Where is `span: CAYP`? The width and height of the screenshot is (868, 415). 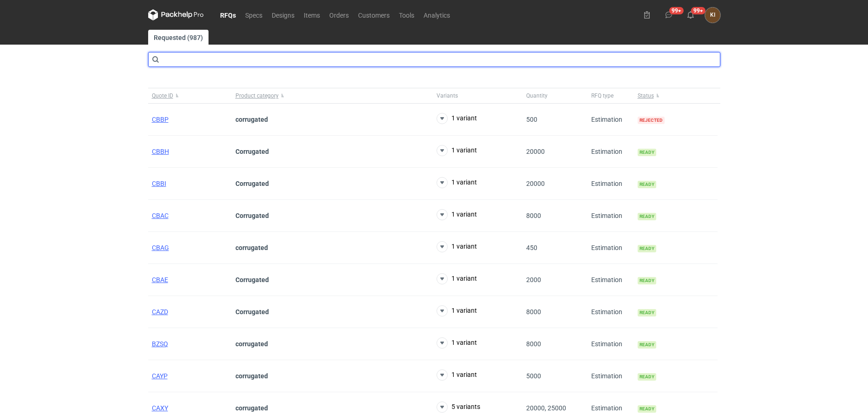 span: CAYP is located at coordinates (160, 376).